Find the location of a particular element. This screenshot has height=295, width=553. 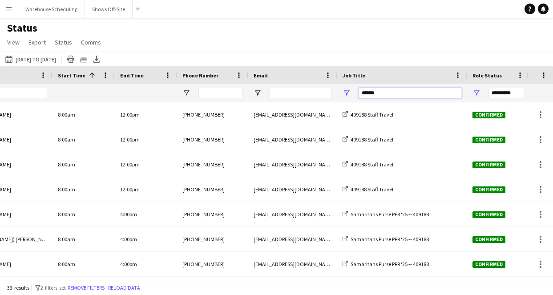

input: Role Status Filter Input is located at coordinates (506, 93).